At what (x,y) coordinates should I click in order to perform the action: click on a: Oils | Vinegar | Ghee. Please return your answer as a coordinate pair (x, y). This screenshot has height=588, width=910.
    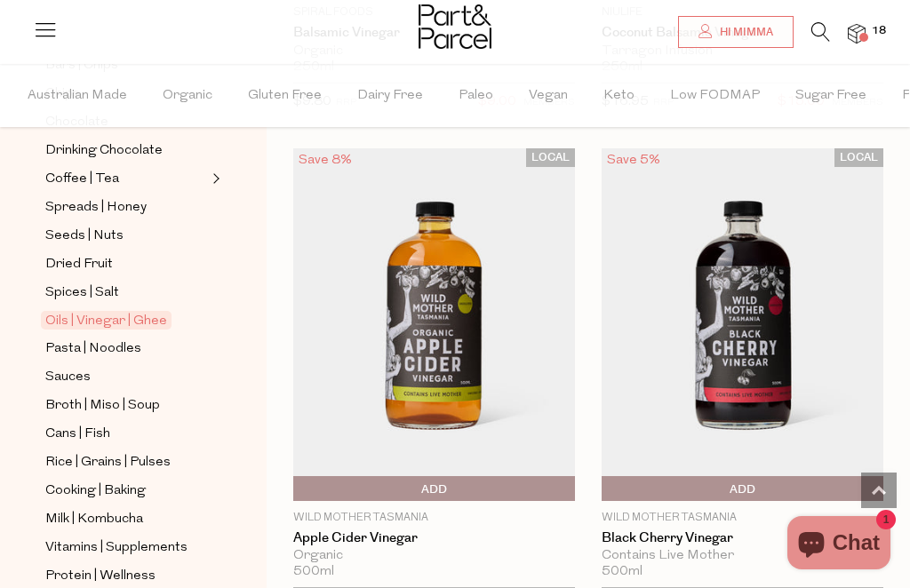
    Looking at the image, I should click on (126, 320).